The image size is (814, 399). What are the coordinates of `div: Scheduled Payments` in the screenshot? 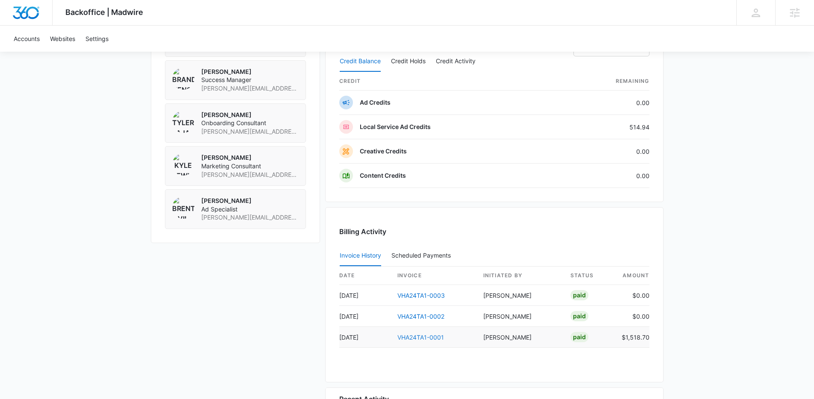 It's located at (423, 256).